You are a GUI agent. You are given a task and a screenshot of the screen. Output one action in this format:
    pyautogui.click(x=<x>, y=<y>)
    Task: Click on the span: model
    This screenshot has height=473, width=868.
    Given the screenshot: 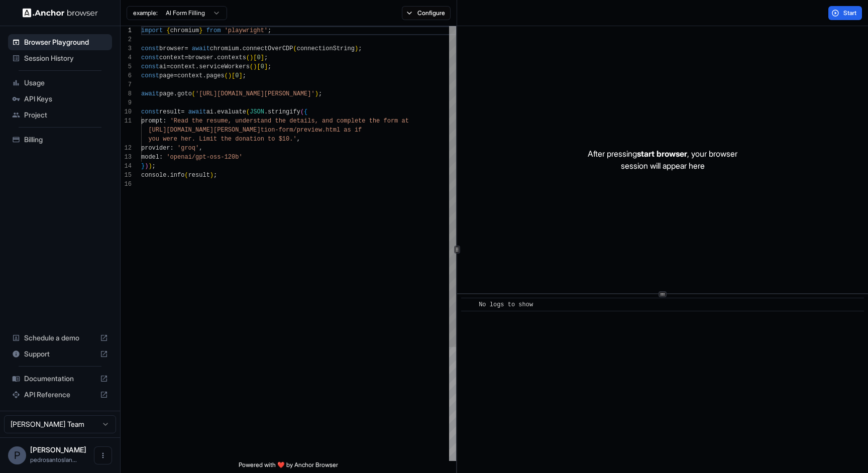 What is the action you would take?
    pyautogui.click(x=150, y=157)
    